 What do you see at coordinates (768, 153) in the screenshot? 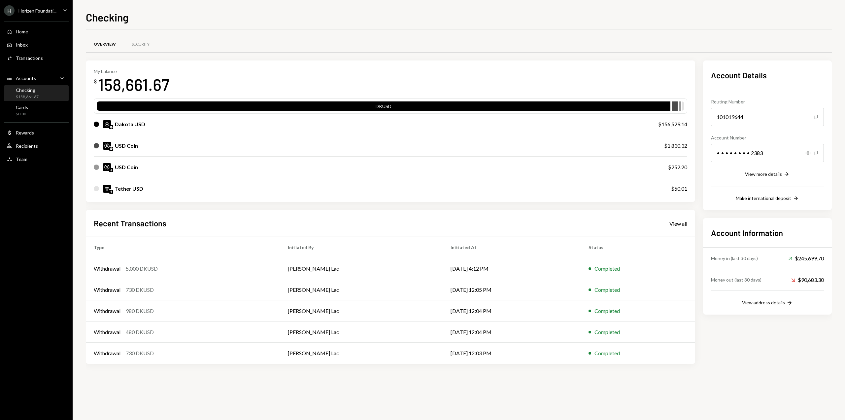
I see `div: • • • • • • • • 2383` at bounding box center [768, 153].